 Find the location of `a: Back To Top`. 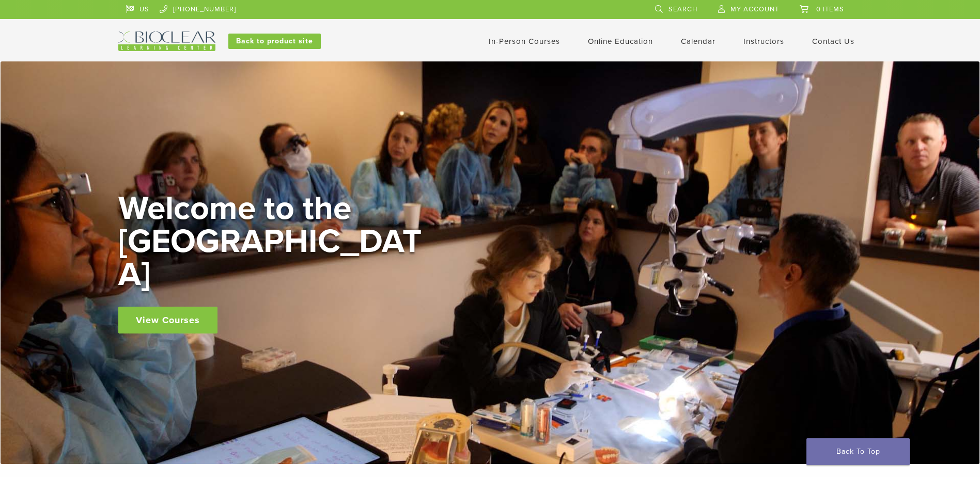

a: Back To Top is located at coordinates (858, 452).